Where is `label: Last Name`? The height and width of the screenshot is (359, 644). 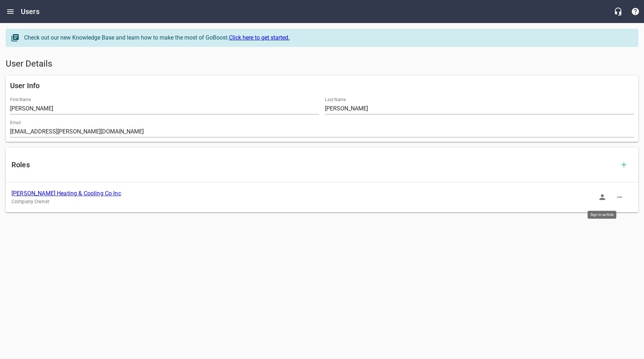
label: Last Name is located at coordinates (335, 100).